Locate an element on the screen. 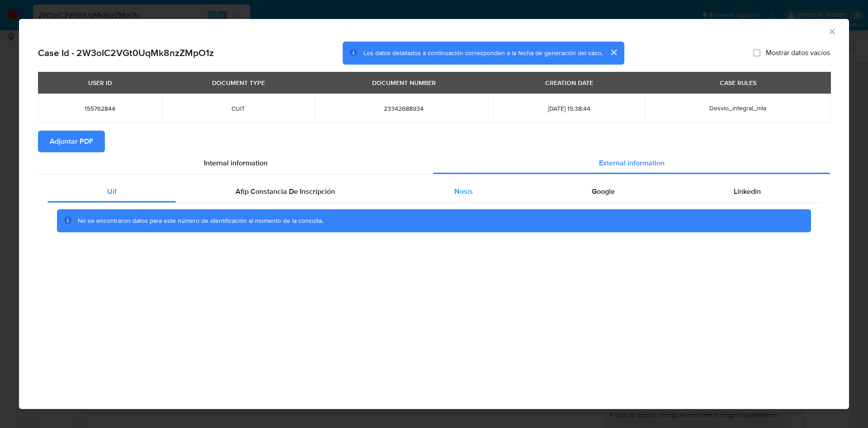 The image size is (868, 428). div: Detailed info is located at coordinates (434, 163).